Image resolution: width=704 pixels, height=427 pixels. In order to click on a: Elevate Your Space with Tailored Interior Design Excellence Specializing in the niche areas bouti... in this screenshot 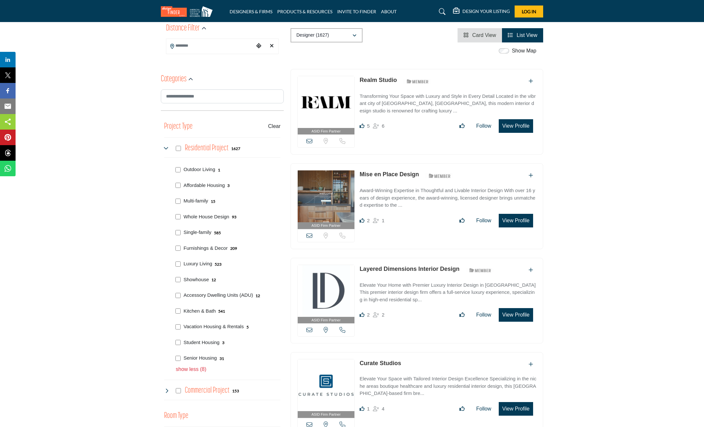, I will do `click(448, 384)`.